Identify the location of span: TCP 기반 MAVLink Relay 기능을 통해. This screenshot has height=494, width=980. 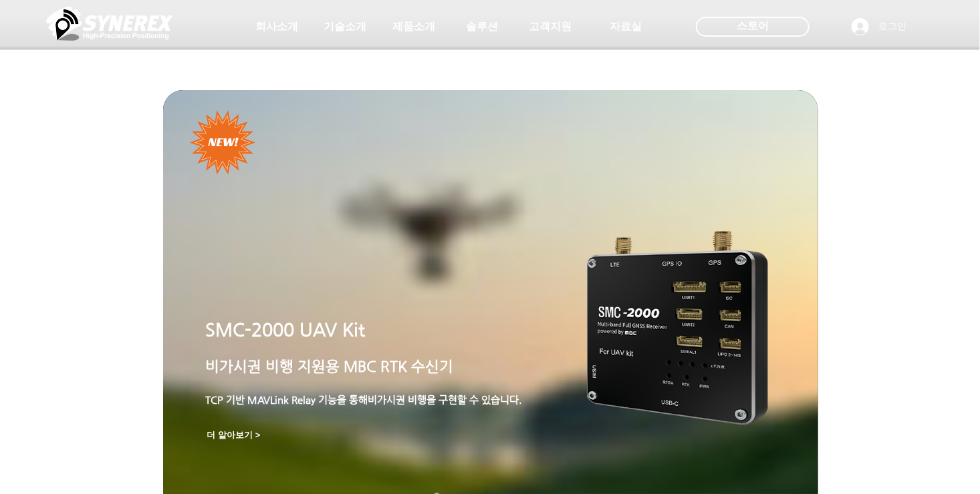
(286, 399).